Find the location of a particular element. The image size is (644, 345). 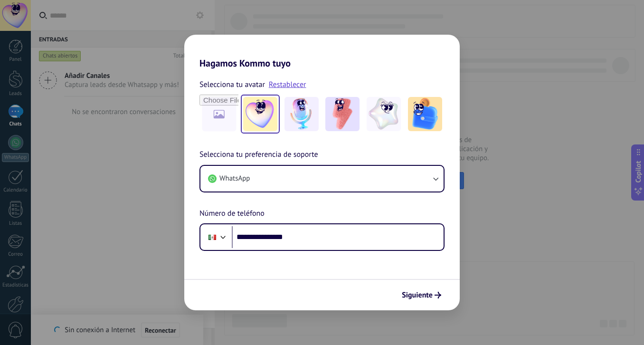

img: -2.jpeg is located at coordinates (301, 114).